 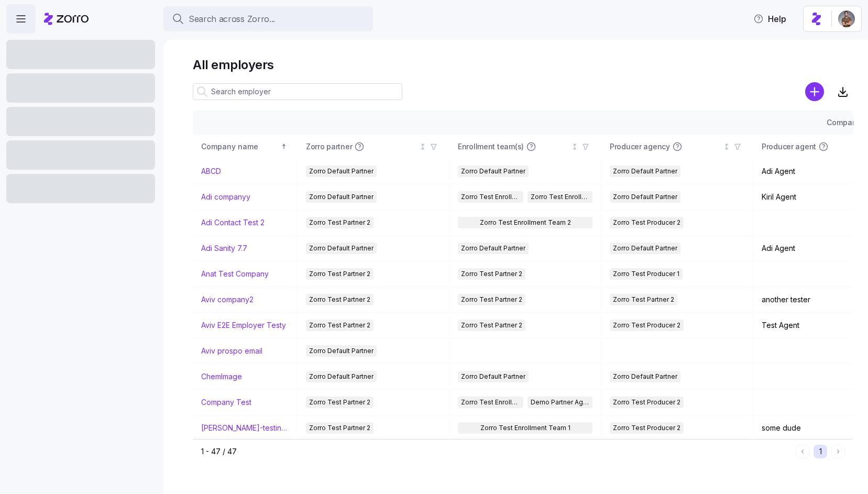 I want to click on span: Producer agency, so click(x=640, y=146).